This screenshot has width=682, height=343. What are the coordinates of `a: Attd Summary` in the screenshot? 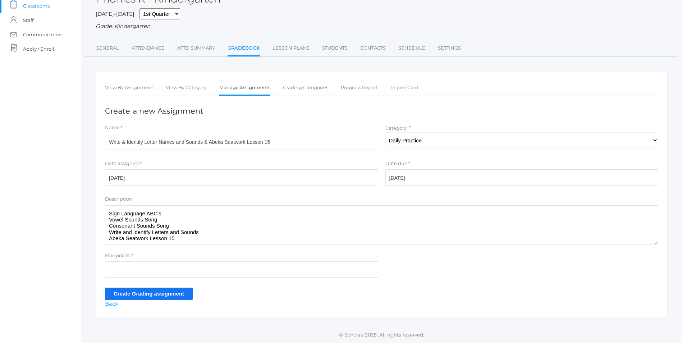 It's located at (196, 48).